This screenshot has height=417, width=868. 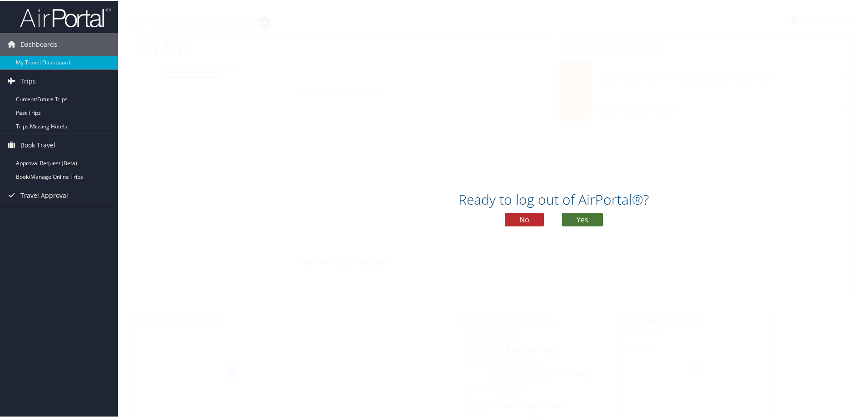 I want to click on span: Travel Approval, so click(x=44, y=195).